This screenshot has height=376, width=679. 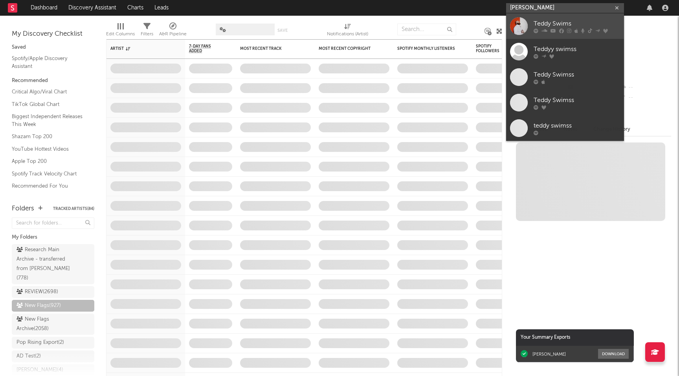 What do you see at coordinates (426, 29) in the screenshot?
I see `input: Search...` at bounding box center [426, 29].